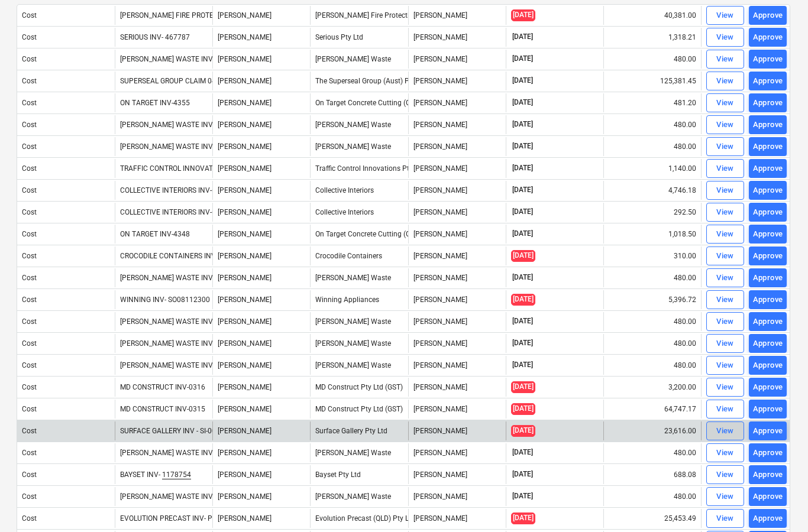  Describe the element at coordinates (359, 37) in the screenshot. I see `div: Serious Pty Ltd` at that location.